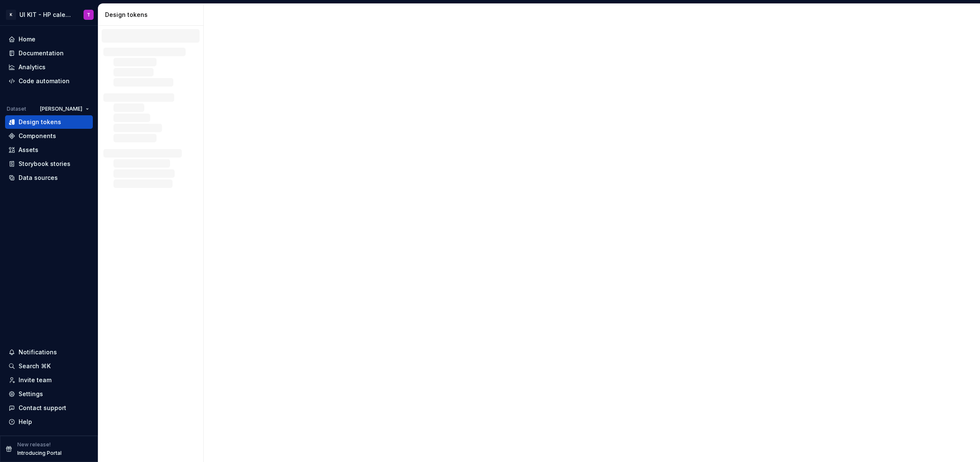  I want to click on div: Storybook stories, so click(44, 164).